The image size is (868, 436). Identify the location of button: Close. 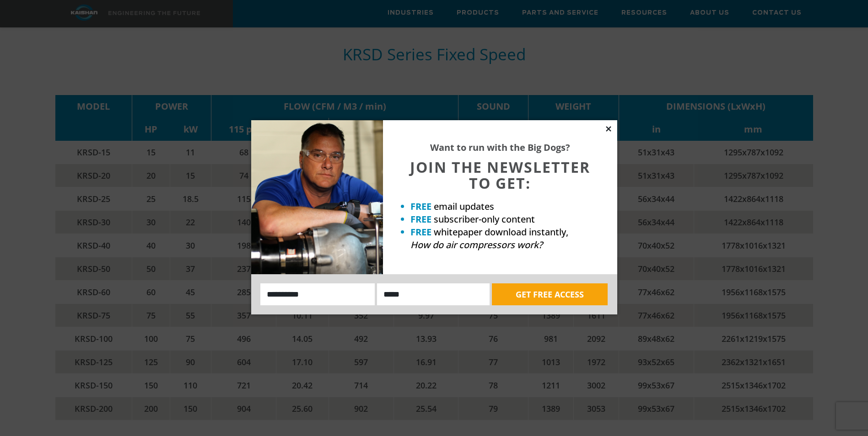
(608, 129).